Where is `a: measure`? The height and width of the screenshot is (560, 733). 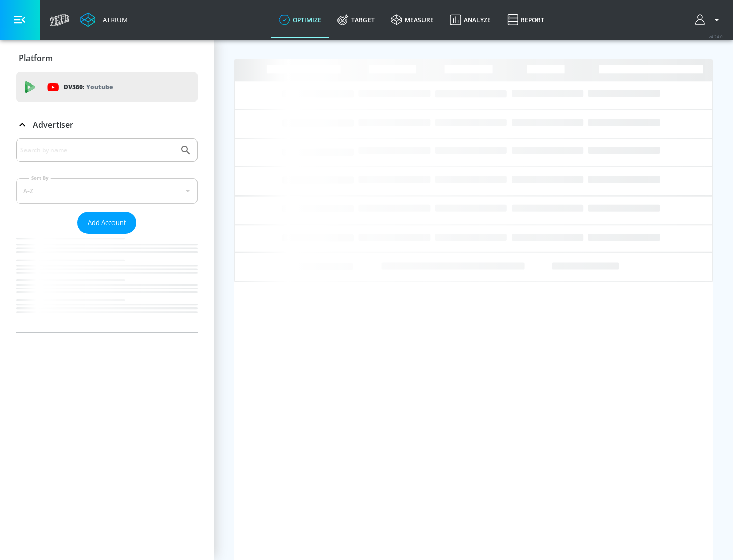 a: measure is located at coordinates (413, 20).